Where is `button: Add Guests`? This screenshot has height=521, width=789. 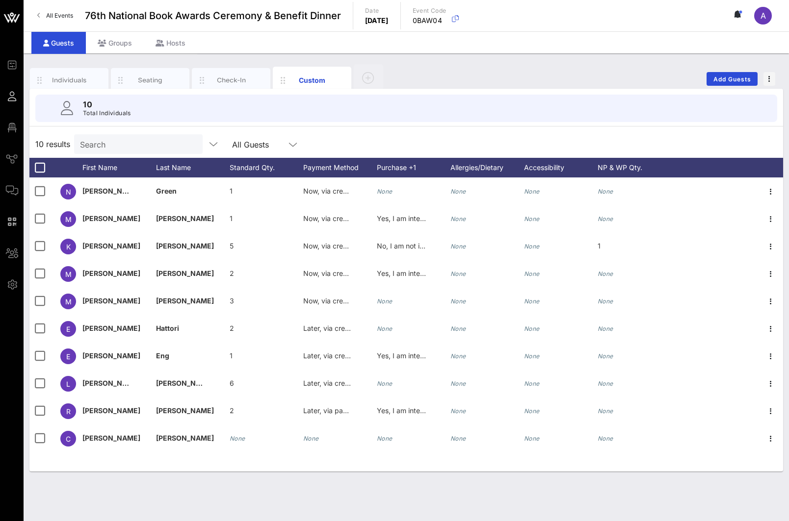 button: Add Guests is located at coordinates (732, 79).